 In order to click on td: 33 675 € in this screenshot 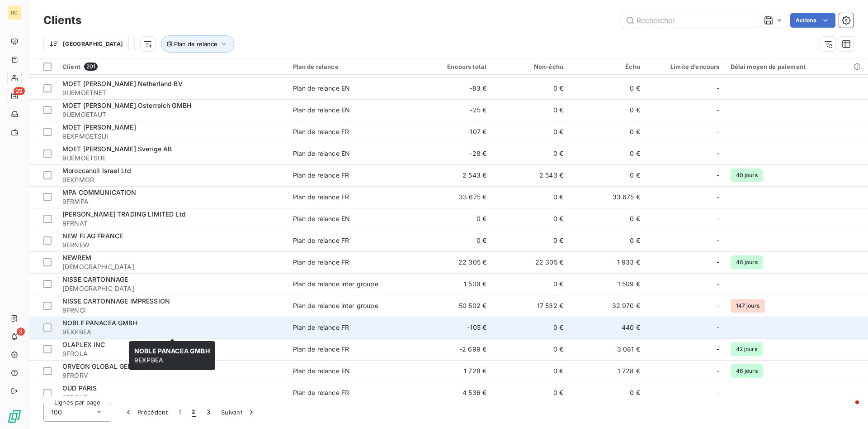, I will do `click(607, 197)`.